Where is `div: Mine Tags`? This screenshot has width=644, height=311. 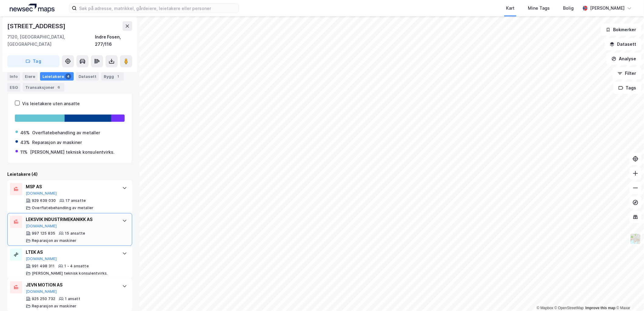
div: Mine Tags is located at coordinates (539, 8).